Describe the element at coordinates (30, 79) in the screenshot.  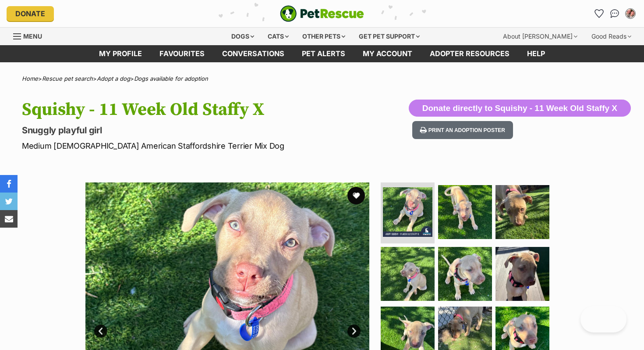
I see `a: Home` at that location.